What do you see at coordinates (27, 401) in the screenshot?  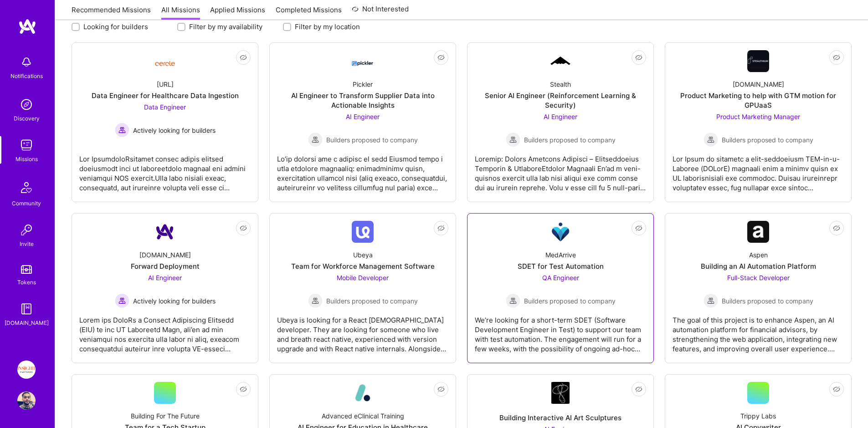 I see `a: User Avatar` at bounding box center [27, 401].